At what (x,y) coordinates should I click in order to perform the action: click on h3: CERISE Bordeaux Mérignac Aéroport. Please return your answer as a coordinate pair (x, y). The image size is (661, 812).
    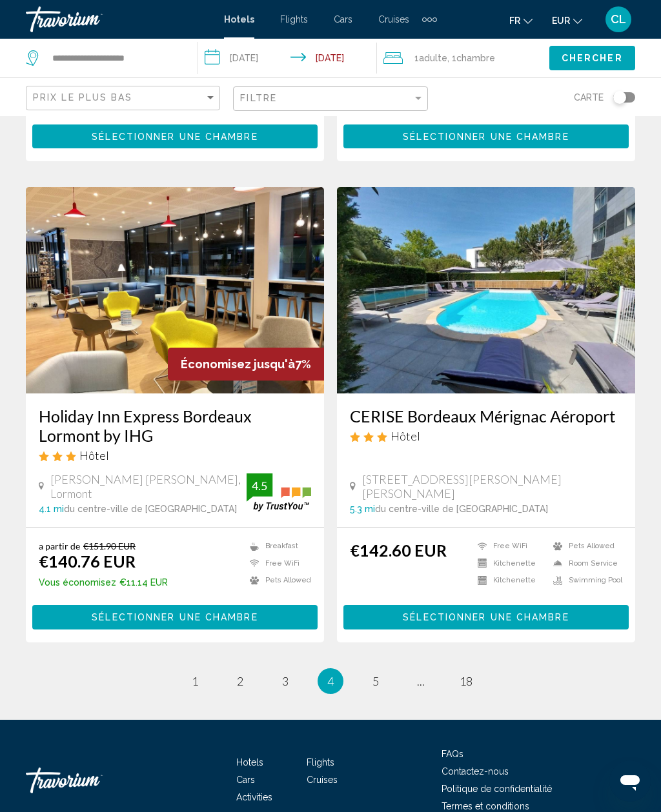
    Looking at the image, I should click on (486, 416).